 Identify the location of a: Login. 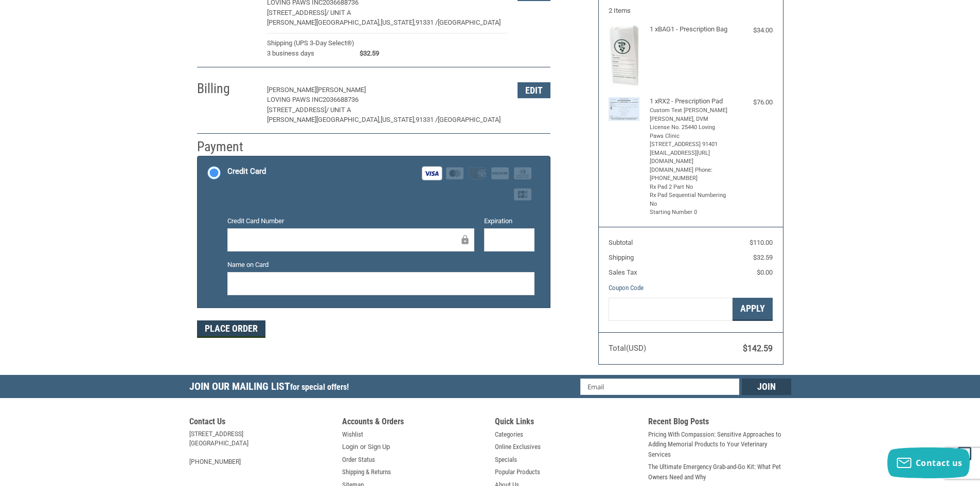
(350, 446).